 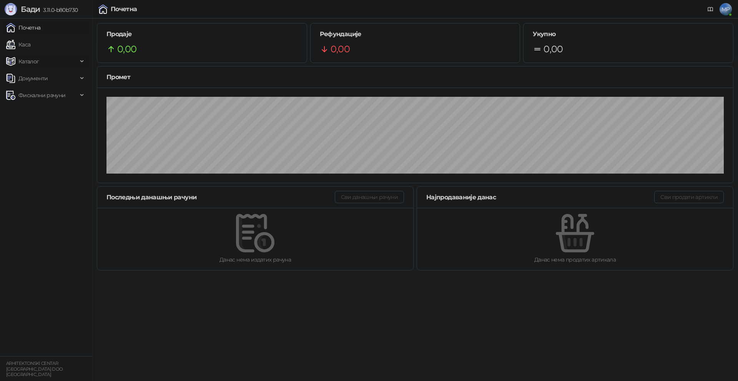 What do you see at coordinates (29, 61) in the screenshot?
I see `span: Каталог` at bounding box center [29, 61].